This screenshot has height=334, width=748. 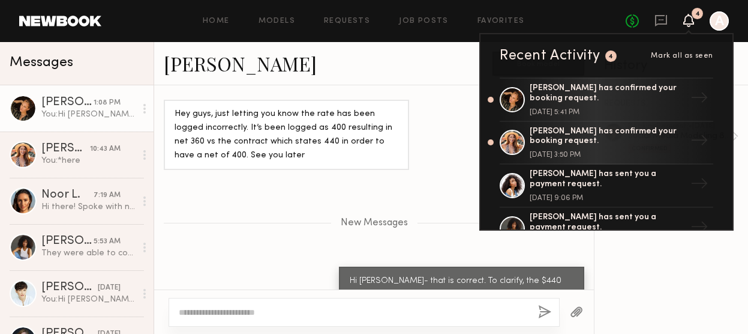 I want to click on div: You: *here, so click(x=88, y=160).